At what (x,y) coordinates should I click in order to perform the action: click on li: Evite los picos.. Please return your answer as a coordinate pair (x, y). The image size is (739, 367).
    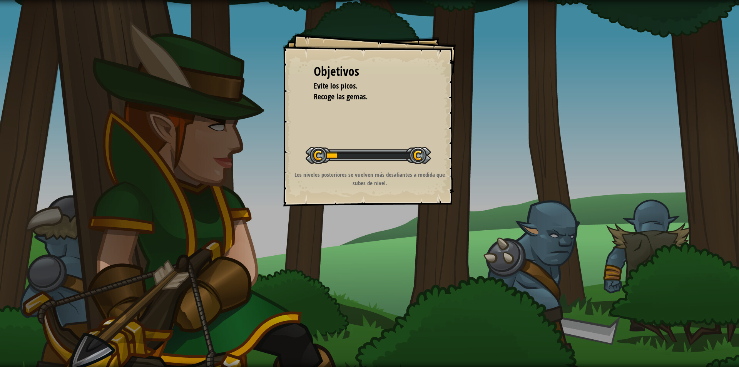
    Looking at the image, I should click on (364, 86).